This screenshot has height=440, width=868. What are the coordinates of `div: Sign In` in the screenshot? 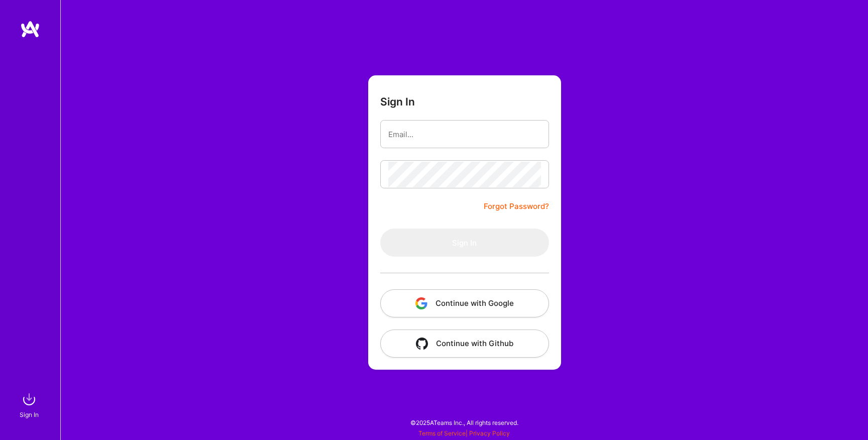 It's located at (29, 414).